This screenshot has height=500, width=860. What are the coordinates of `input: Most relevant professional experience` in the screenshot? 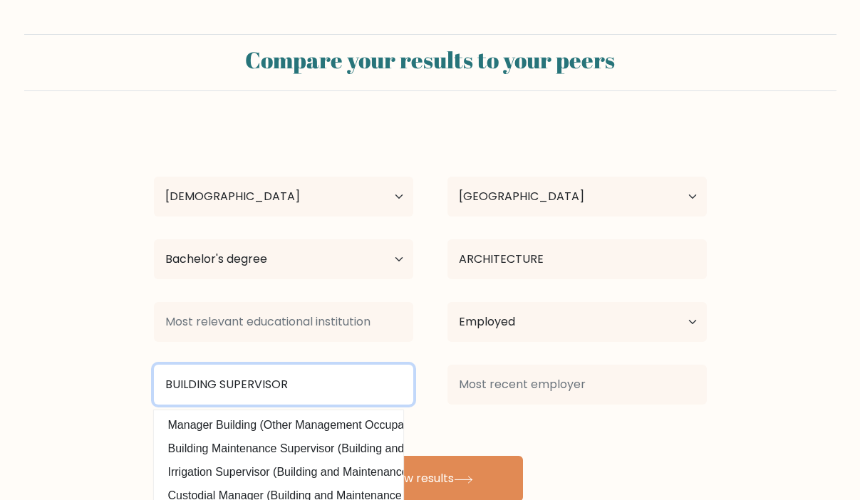 It's located at (284, 385).